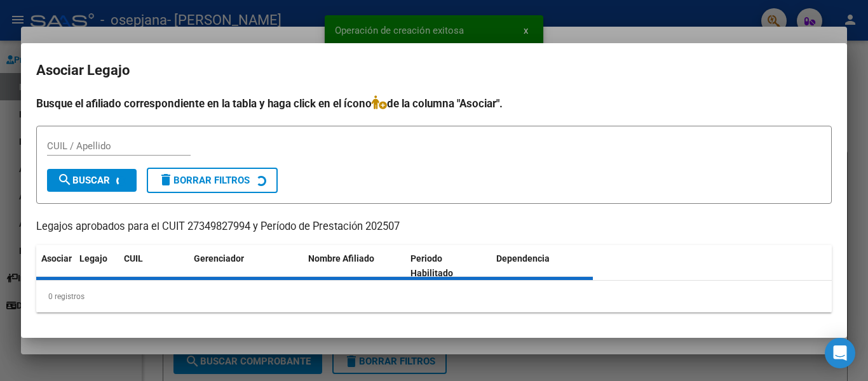 The image size is (868, 381). What do you see at coordinates (94, 258) in the screenshot?
I see `span: Legajo` at bounding box center [94, 258].